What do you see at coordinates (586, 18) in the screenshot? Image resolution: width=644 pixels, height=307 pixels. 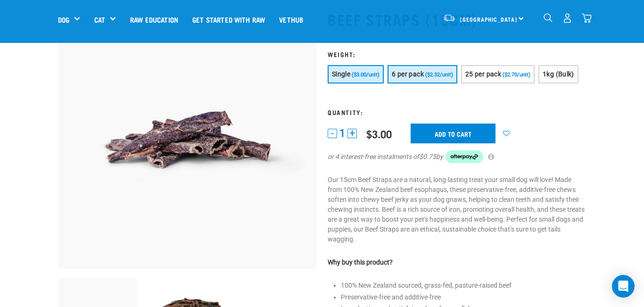 I see `img: home-icon@2x.png` at bounding box center [586, 18].